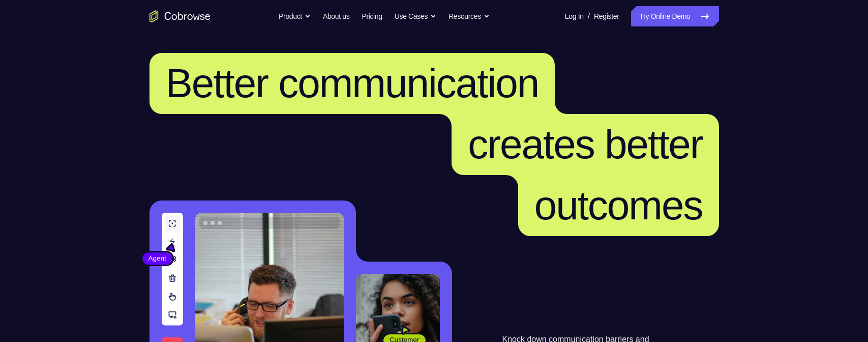  What do you see at coordinates (336, 16) in the screenshot?
I see `a: About us` at bounding box center [336, 16].